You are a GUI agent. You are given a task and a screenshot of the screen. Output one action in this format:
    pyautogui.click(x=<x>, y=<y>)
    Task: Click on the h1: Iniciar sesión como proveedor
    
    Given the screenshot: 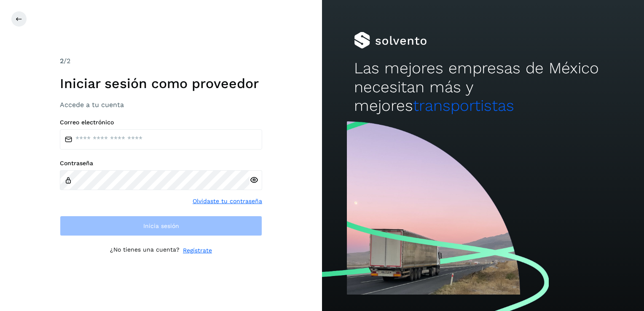 What is the action you would take?
    pyautogui.click(x=161, y=83)
    